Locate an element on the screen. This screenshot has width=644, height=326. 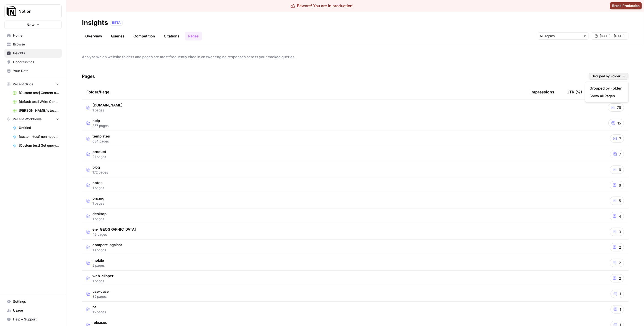
span: Show all Pages is located at coordinates (606, 96).